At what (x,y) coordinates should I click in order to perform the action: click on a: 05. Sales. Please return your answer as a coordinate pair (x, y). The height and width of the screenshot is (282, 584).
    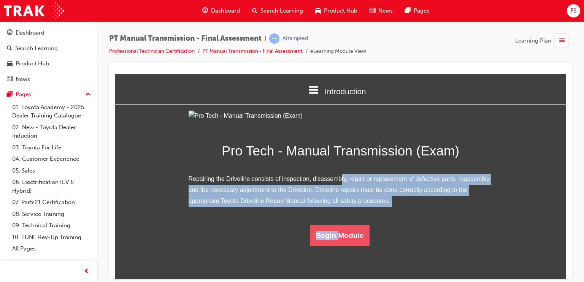
    Looking at the image, I should click on (51, 171).